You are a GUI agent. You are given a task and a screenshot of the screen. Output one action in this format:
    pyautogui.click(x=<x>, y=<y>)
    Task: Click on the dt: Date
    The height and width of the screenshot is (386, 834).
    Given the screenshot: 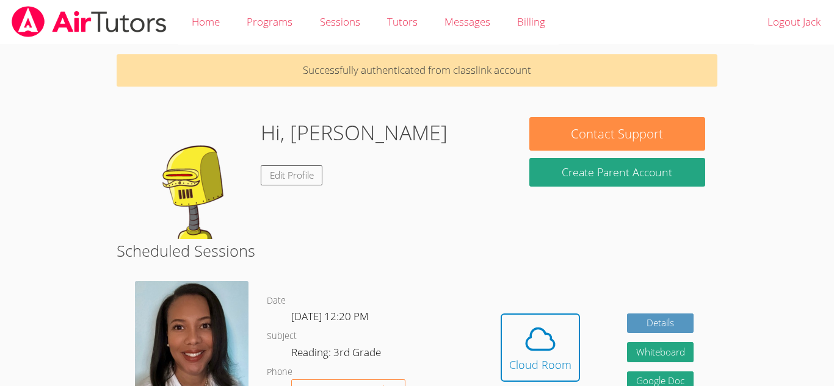 What is the action you would take?
    pyautogui.click(x=276, y=301)
    